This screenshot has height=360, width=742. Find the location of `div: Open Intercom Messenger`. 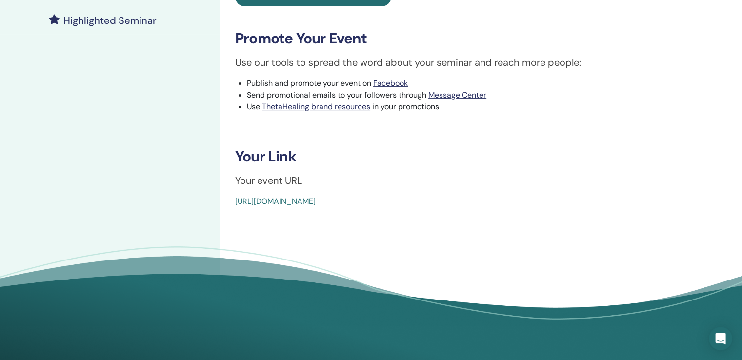

div: Open Intercom Messenger is located at coordinates (721, 339).